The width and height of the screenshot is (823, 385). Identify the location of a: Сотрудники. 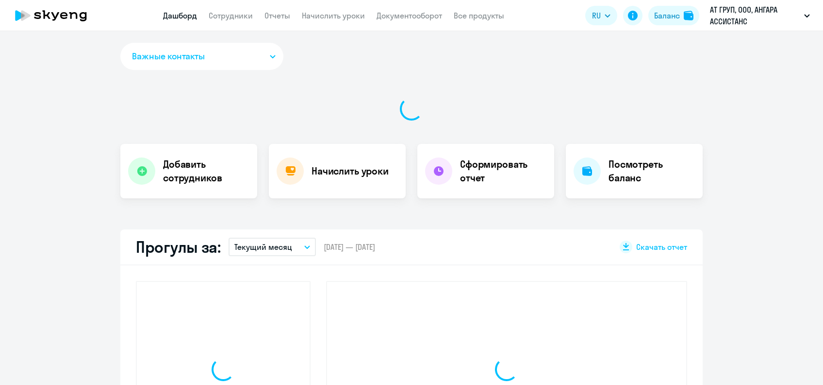
(231, 16).